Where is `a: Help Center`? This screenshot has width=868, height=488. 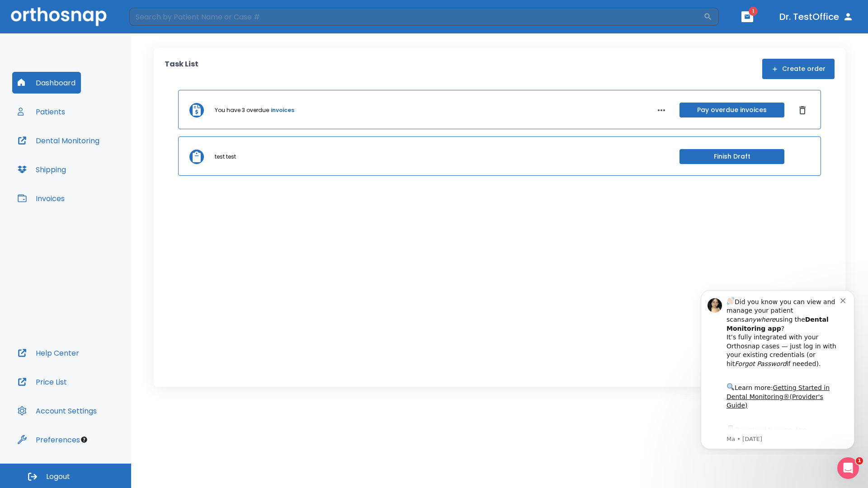
a: Help Center is located at coordinates (48, 353).